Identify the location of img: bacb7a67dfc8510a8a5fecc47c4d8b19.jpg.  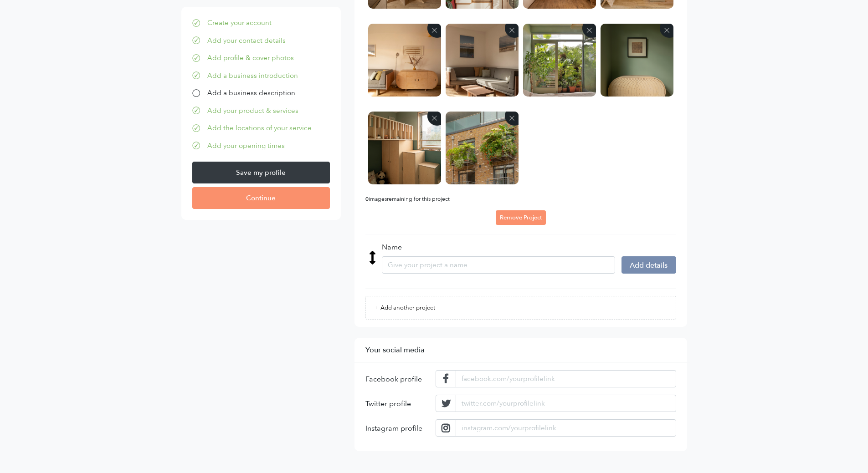
(482, 148).